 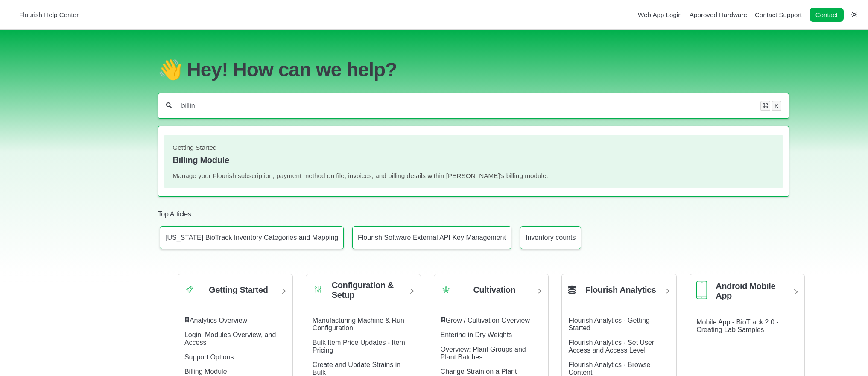 What do you see at coordinates (209, 357) in the screenshot?
I see `a: Support Options article` at bounding box center [209, 357].